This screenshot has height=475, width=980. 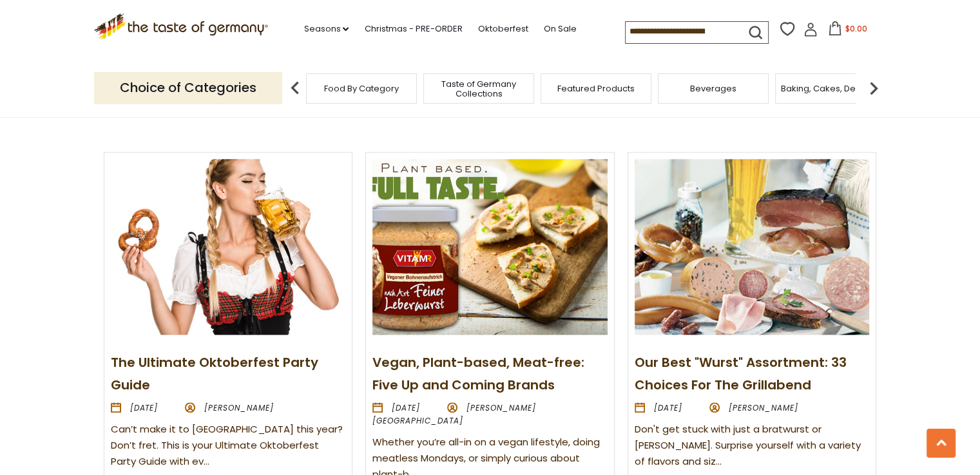 What do you see at coordinates (713, 88) in the screenshot?
I see `a: Beverages` at bounding box center [713, 88].